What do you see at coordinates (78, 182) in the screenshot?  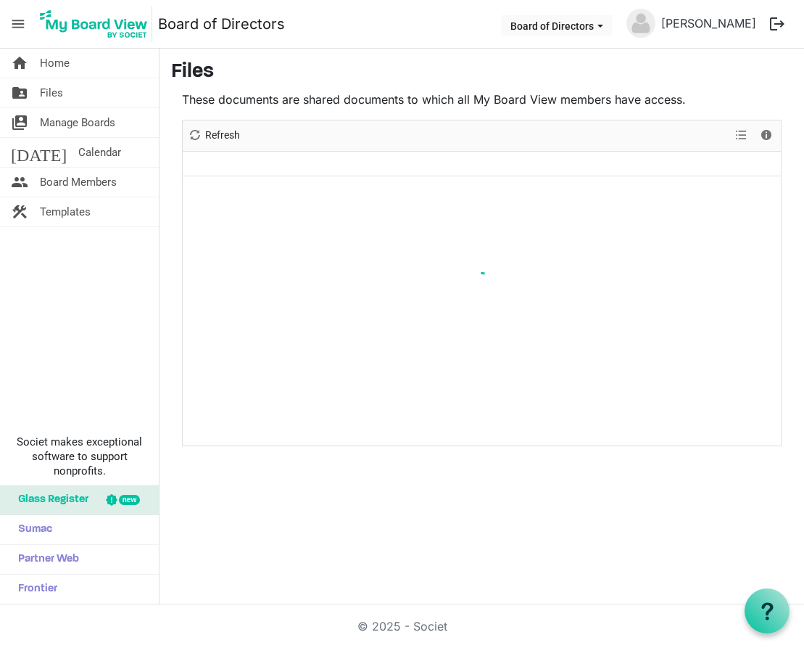 I see `span: Board Members` at bounding box center [78, 182].